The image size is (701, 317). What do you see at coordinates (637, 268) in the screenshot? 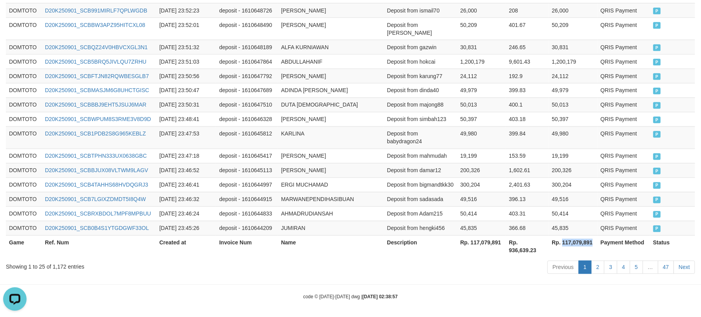
I see `a: 5` at bounding box center [637, 268].